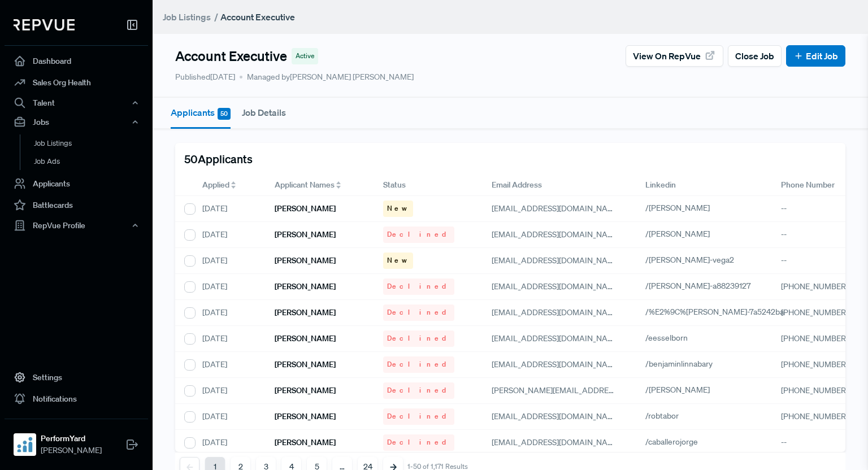 The height and width of the screenshot is (470, 868). What do you see at coordinates (224, 113) in the screenshot?
I see `span: 50` at bounding box center [224, 113].